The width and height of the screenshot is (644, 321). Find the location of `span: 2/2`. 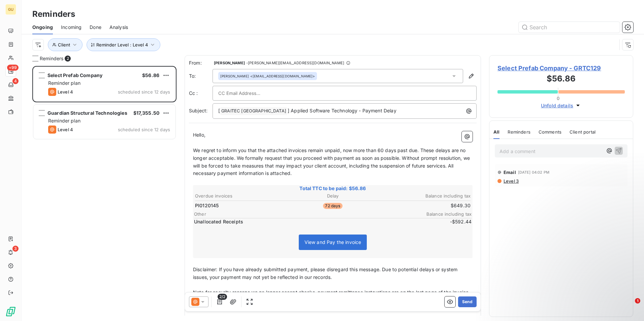

span: 2/2 is located at coordinates (222, 297).